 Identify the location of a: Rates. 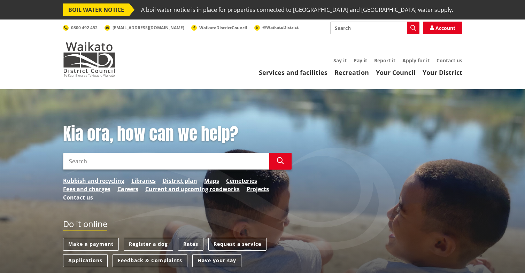
(191, 244).